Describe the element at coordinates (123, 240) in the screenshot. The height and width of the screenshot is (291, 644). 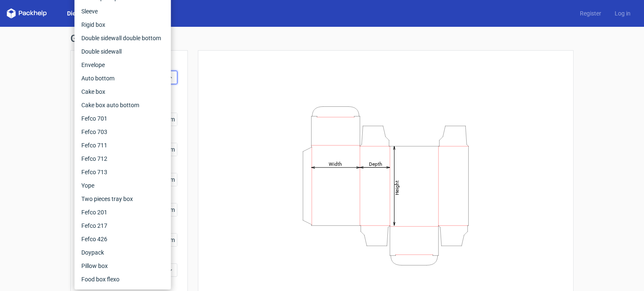
I see `div: Fefco 426` at that location.